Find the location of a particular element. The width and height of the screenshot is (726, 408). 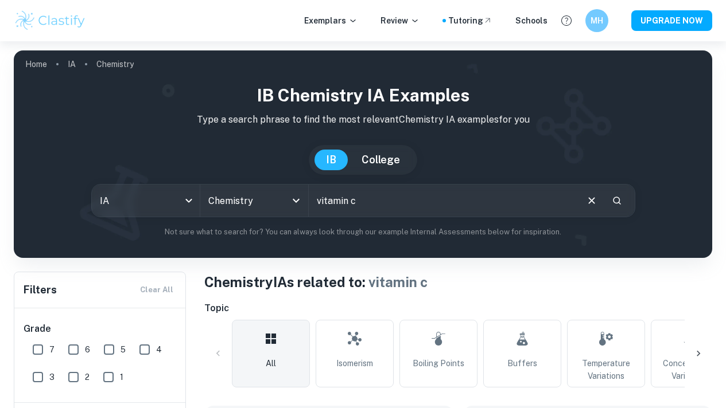

h6: Filters is located at coordinates (40, 290).